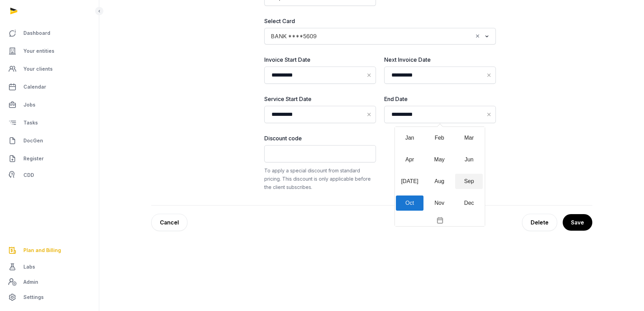 The height and width of the screenshot is (311, 644). Describe the element at coordinates (49, 159) in the screenshot. I see `a: Register` at that location.